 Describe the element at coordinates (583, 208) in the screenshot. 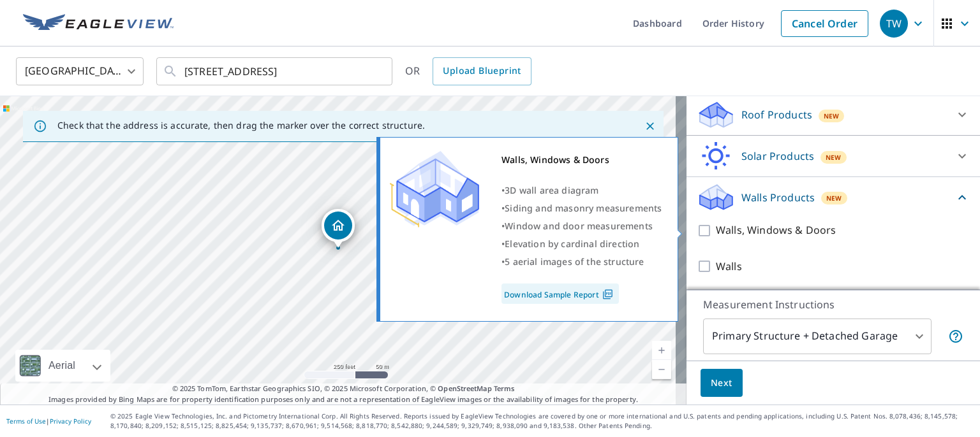

I see `span: Siding and masonry measurements` at that location.